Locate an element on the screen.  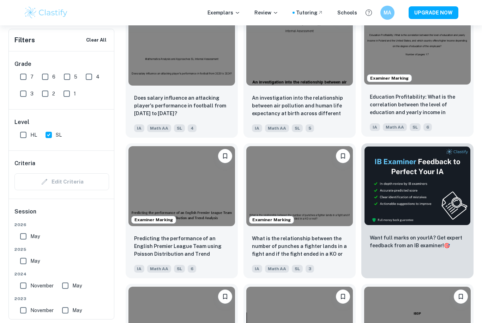
div: Schools is located at coordinates (347, 13).